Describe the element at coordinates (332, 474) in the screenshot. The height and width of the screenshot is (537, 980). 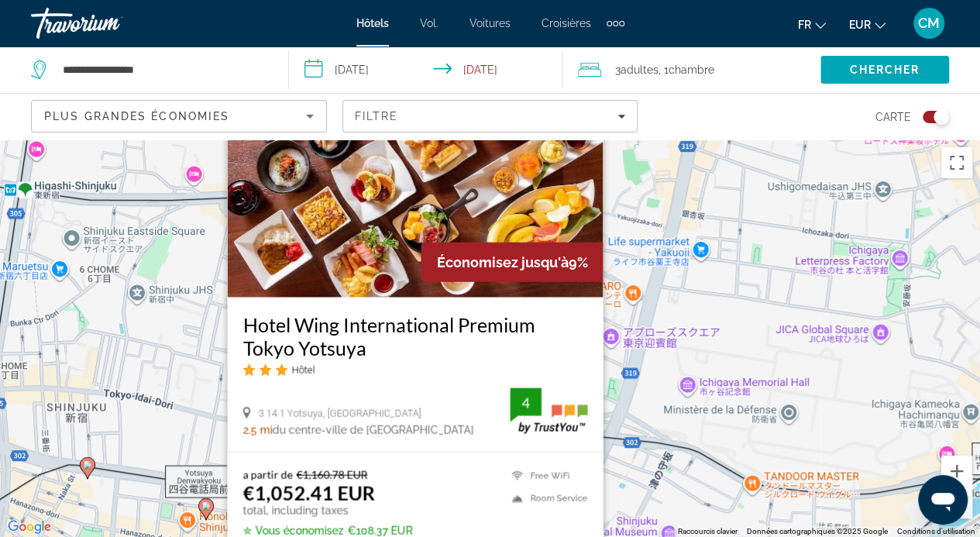
I see `del: €1,160.78 EUR` at that location.